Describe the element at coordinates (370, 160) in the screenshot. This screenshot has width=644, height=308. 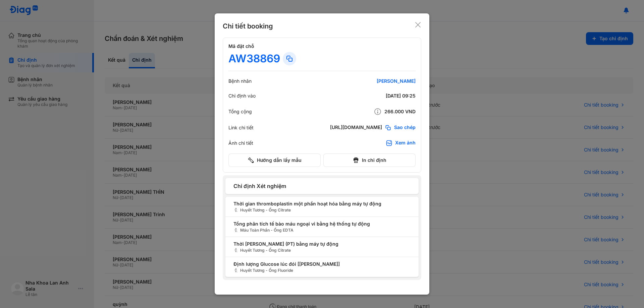
I see `button: In chỉ định` at that location.